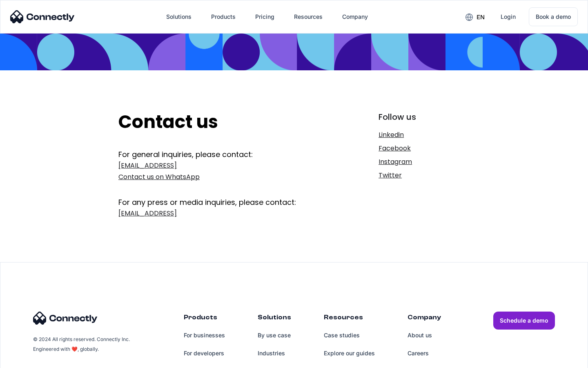 The image size is (588, 368). What do you see at coordinates (82, 344) in the screenshot?
I see `div: © 2024 All rights reserved. Connectly Inc. Engineered with ❤️, globally.` at bounding box center [82, 344].